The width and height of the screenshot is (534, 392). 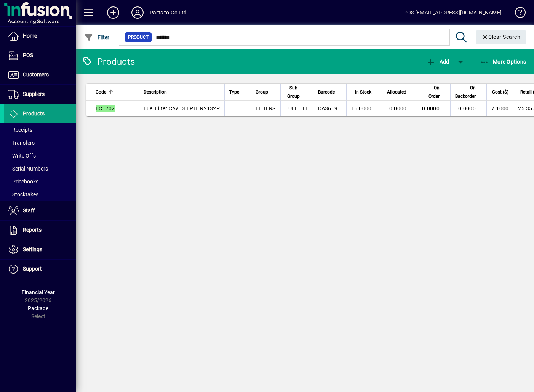 I want to click on span: Clear Search, so click(x=501, y=37).